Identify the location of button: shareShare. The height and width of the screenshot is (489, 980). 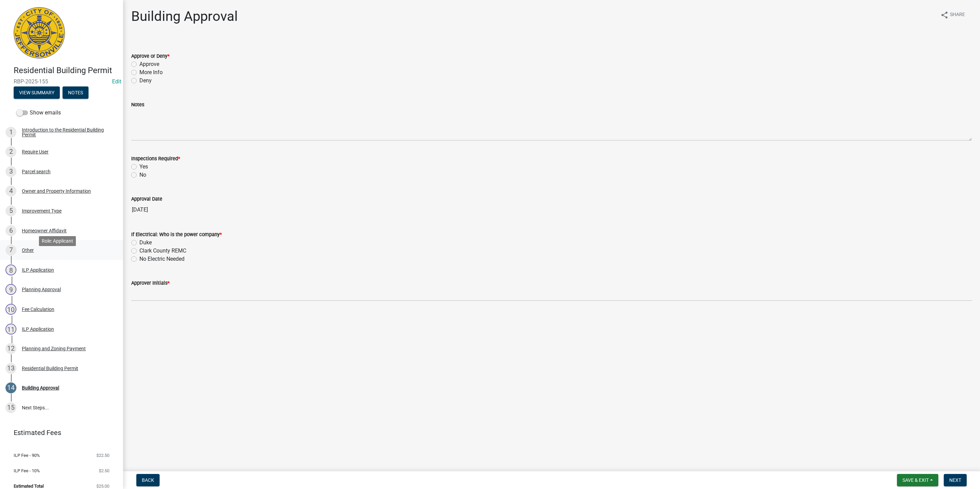
(953, 15).